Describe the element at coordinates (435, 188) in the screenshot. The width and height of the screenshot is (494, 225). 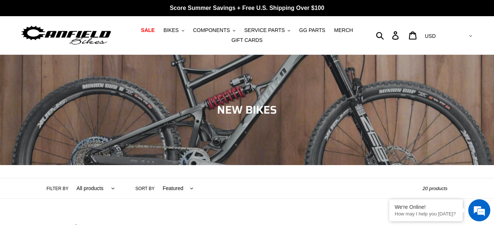
I see `span: 20 products` at that location.